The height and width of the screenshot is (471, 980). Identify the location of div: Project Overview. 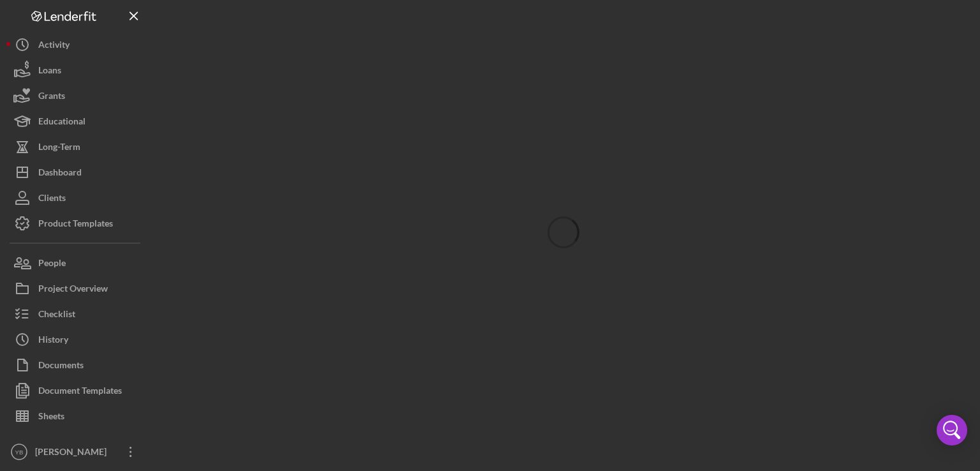
(73, 289).